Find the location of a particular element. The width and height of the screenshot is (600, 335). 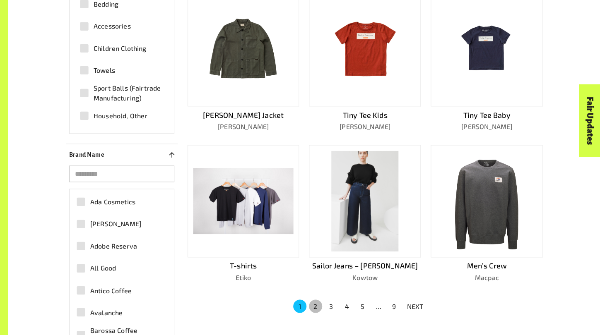

p: Tiny Tee Baby is located at coordinates (486, 115).